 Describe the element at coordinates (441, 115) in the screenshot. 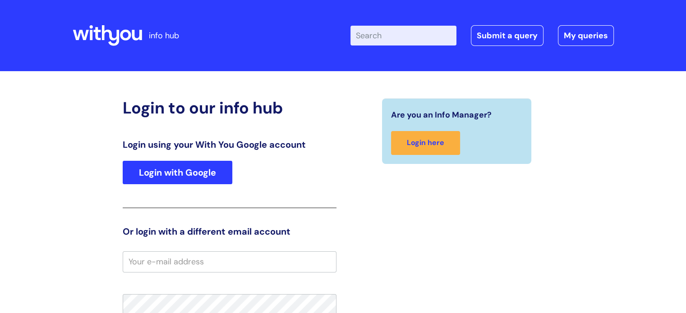

I see `span: Are you an Info Manager?` at that location.